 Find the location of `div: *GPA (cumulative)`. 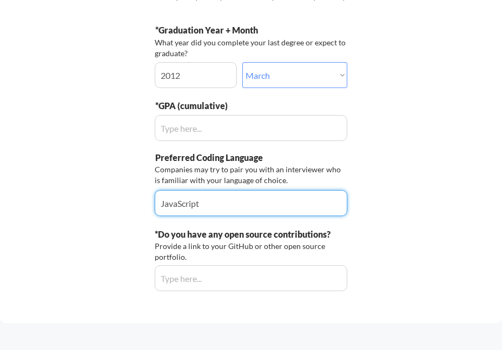

div: *GPA (cumulative) is located at coordinates (230, 106).